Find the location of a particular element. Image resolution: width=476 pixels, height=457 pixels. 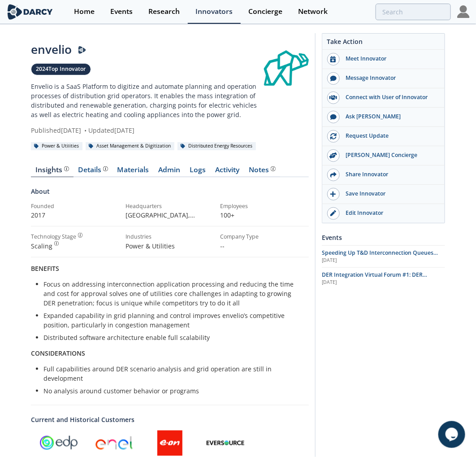

div: Founded is located at coordinates (75, 207).